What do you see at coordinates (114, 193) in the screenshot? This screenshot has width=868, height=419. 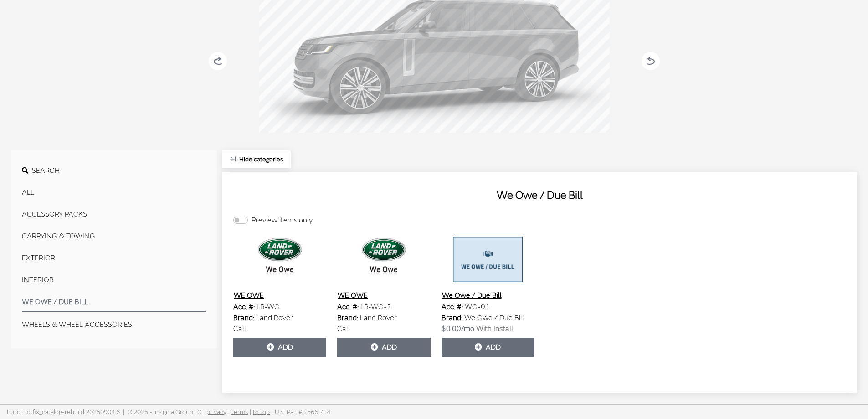 I see `button: All` at bounding box center [114, 193].